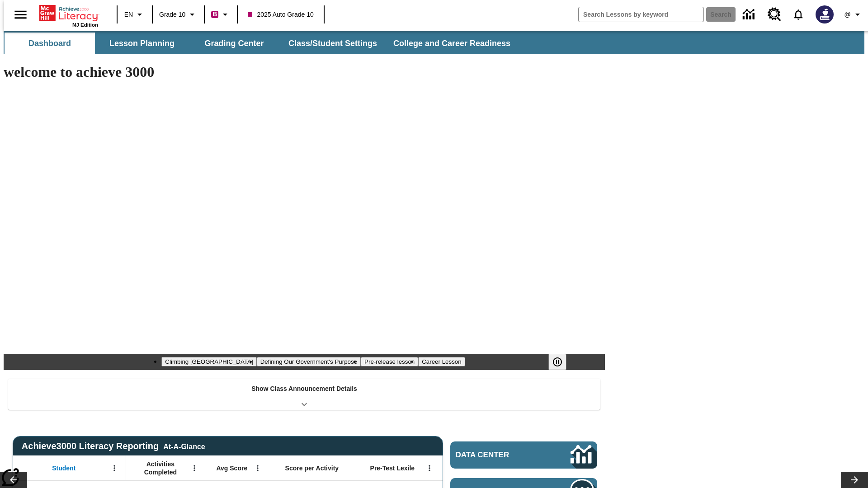 The width and height of the screenshot is (868, 488). What do you see at coordinates (824, 14) in the screenshot?
I see `button: Select a new avatar` at bounding box center [824, 14].